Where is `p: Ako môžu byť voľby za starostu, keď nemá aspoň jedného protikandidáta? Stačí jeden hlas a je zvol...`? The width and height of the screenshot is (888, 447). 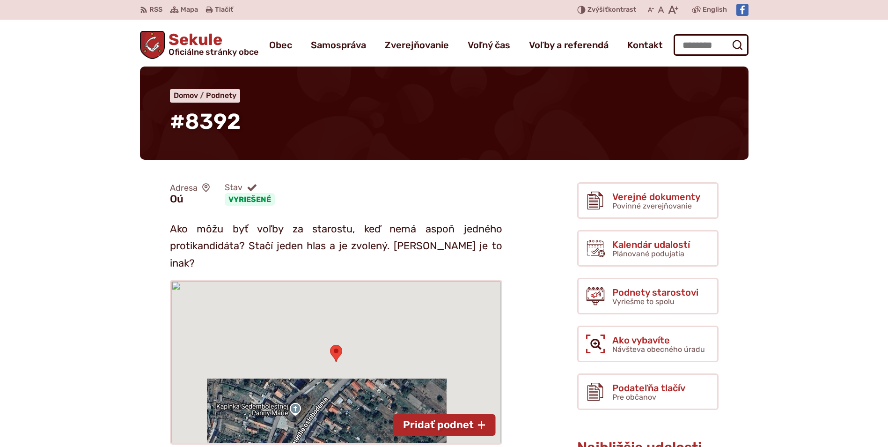
p: Ako môžu byť voľby za starostu, keď nemá aspoň jedného protikandidáta? Stačí jeden hlas a je zvol... is located at coordinates (336, 246).